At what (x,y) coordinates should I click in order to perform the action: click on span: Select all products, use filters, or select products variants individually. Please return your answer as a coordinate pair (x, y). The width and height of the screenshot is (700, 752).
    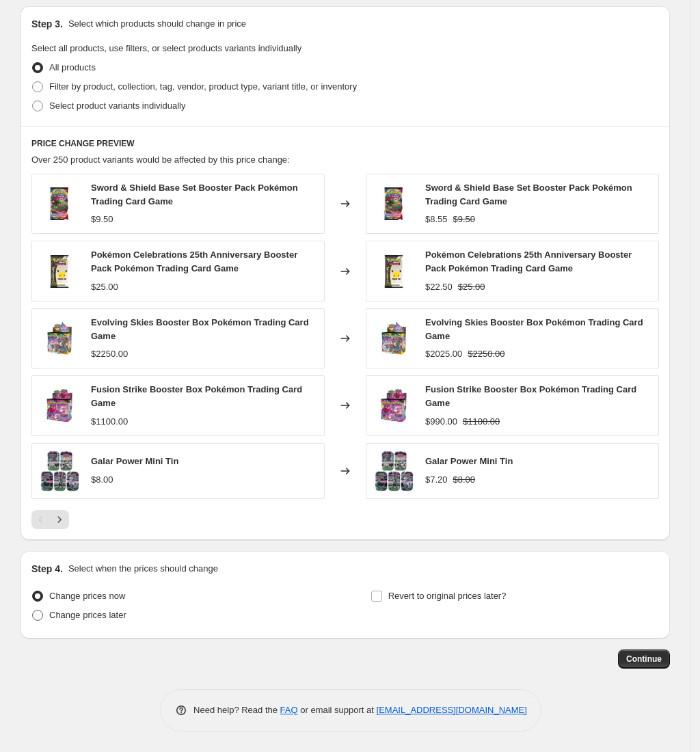
    Looking at the image, I should click on (166, 48).